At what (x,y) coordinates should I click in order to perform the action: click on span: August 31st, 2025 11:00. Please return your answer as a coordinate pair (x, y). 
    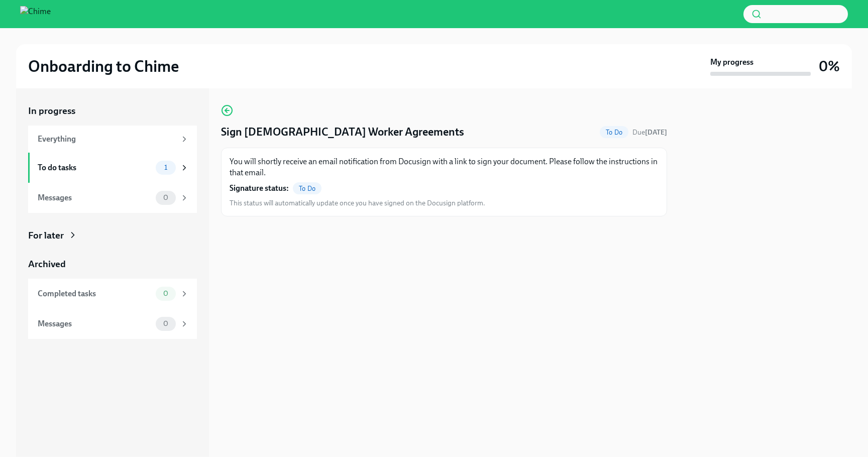
    Looking at the image, I should click on (649, 132).